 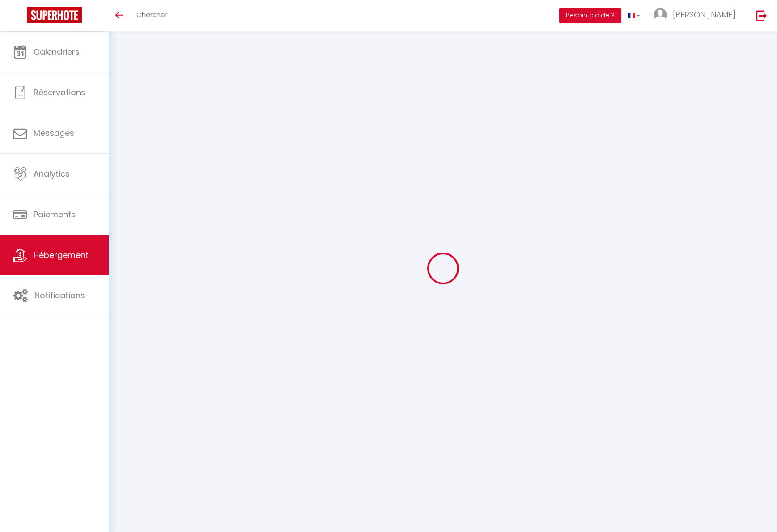 What do you see at coordinates (57, 51) in the screenshot?
I see `span: Calendriers` at bounding box center [57, 51].